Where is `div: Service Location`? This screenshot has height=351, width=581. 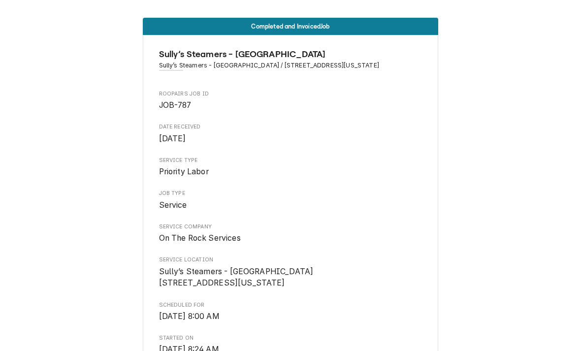 div: Service Location is located at coordinates (290, 272).